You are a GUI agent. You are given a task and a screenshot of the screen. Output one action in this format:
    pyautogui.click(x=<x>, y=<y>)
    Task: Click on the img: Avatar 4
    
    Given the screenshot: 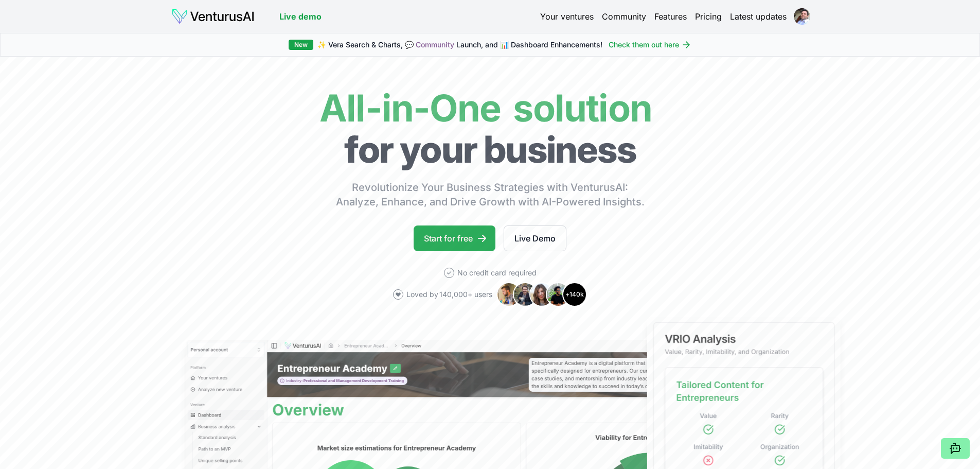 What is the action you would take?
    pyautogui.click(x=558, y=295)
    